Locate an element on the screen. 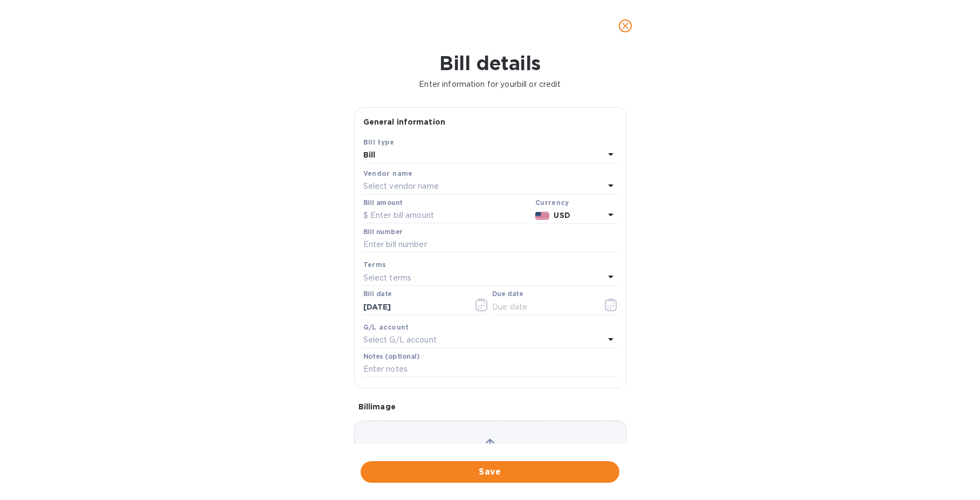 Image resolution: width=980 pixels, height=500 pixels. b: USD is located at coordinates (562, 215).